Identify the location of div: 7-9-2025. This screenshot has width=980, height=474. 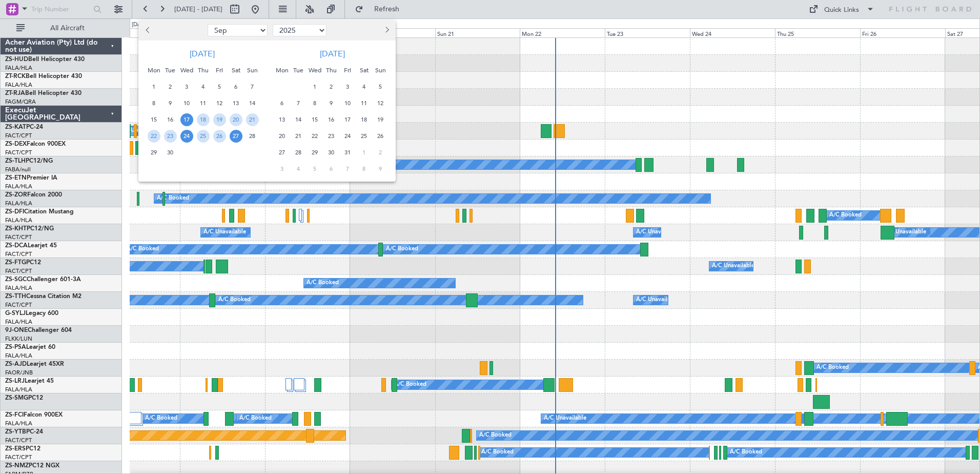
(252, 87).